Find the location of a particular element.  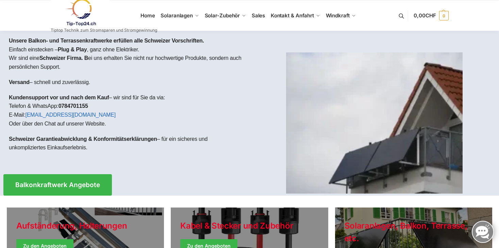

span: Kontakt & Anfahrt is located at coordinates (292, 15).